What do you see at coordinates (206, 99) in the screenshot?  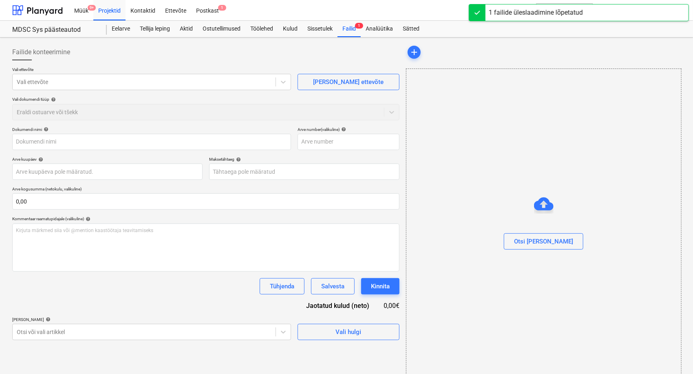 I see `div: Vali dokumendi tüüp` at bounding box center [206, 99].